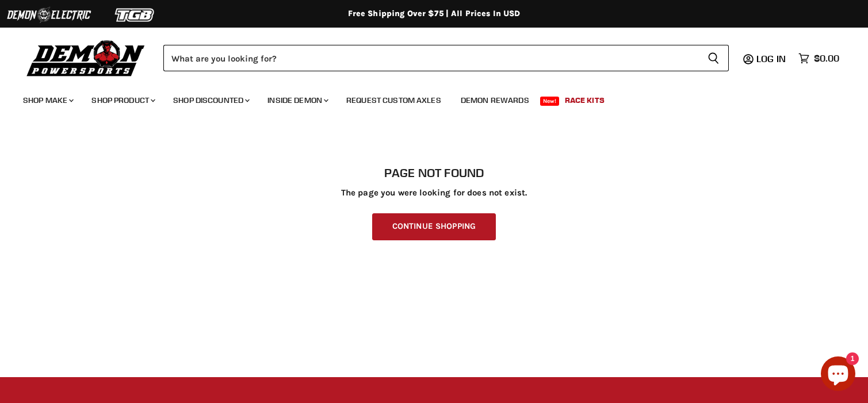  What do you see at coordinates (772, 59) in the screenshot?
I see `a: Log in` at bounding box center [772, 59].